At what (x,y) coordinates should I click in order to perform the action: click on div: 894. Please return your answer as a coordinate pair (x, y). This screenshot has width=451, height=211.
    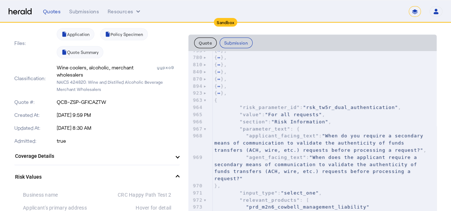
    Looking at the image, I should click on (196, 86).